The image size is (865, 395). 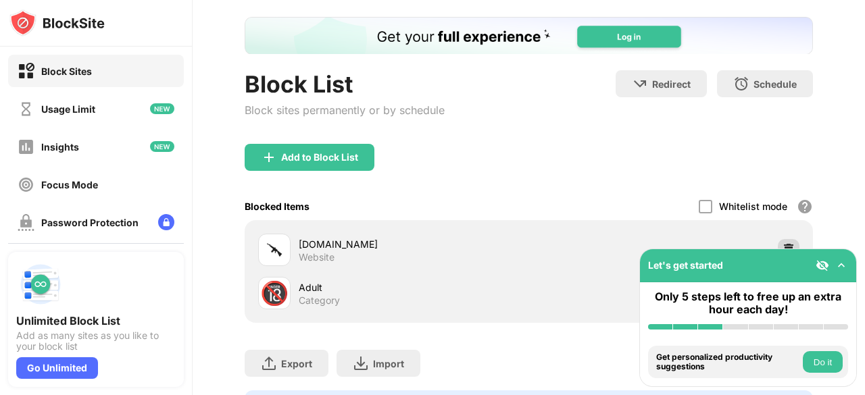 I want to click on div: Focus Mode, so click(x=70, y=184).